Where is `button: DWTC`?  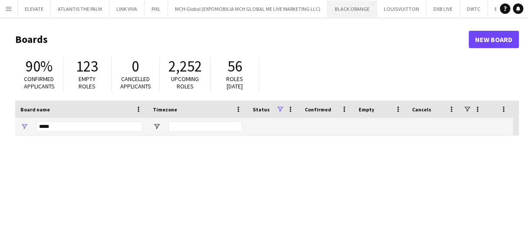
button: DWTC is located at coordinates (474, 9).